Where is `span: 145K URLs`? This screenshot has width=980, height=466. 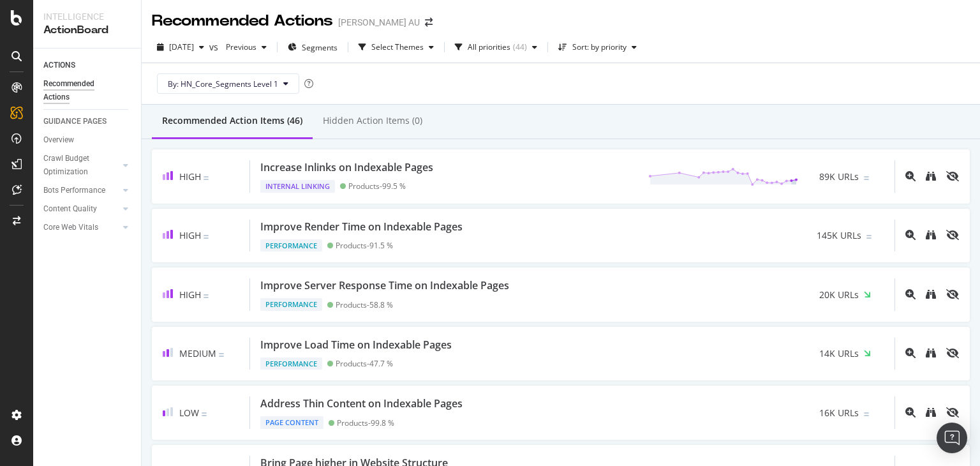 span: 145K URLs is located at coordinates (839, 236).